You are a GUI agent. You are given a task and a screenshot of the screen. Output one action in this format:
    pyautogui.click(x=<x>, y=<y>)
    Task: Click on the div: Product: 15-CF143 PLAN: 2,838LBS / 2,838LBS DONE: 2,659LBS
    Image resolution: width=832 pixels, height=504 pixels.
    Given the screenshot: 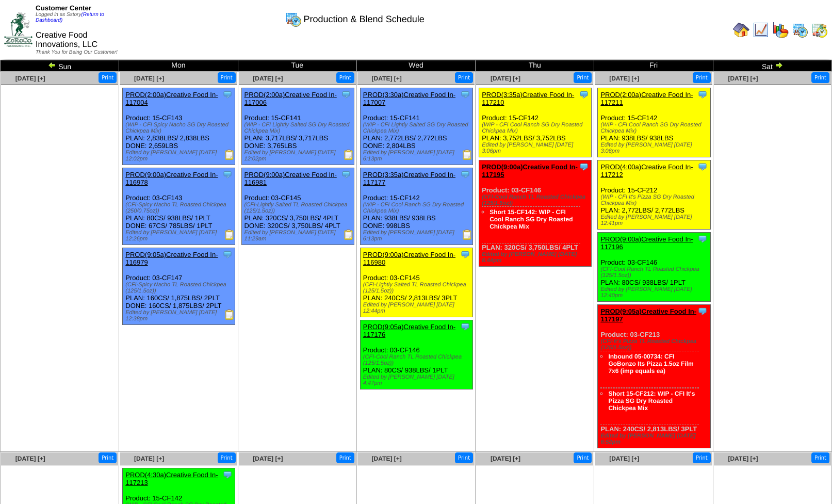 What is the action you would take?
    pyautogui.click(x=179, y=127)
    